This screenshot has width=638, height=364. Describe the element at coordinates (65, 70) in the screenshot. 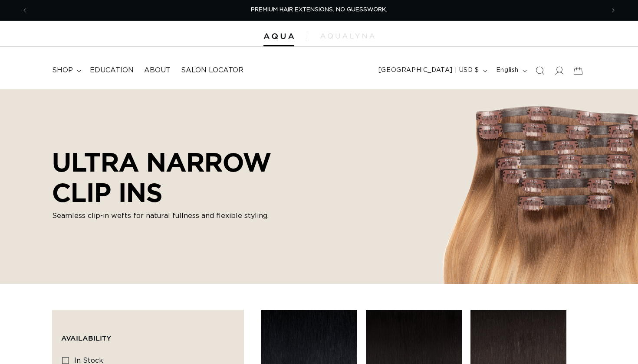

I see `summary: shop` at that location.